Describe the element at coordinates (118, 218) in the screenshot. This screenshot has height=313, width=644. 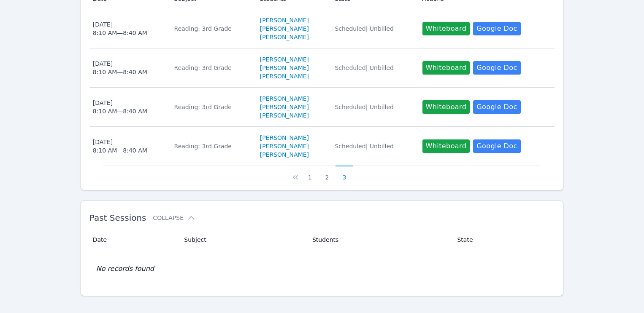
I see `span: Past Sessions` at that location.